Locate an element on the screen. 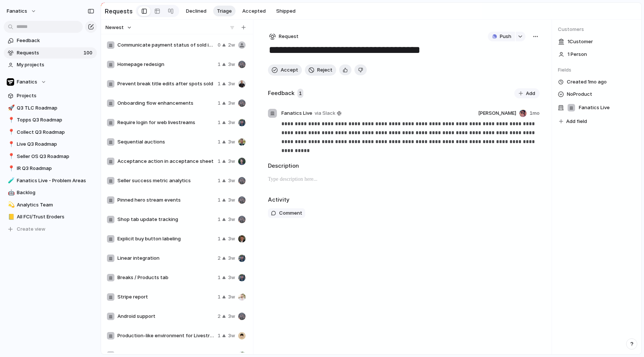 The height and width of the screenshot is (357, 644). span: Communicate payment status of sold items is located at coordinates (166, 45).